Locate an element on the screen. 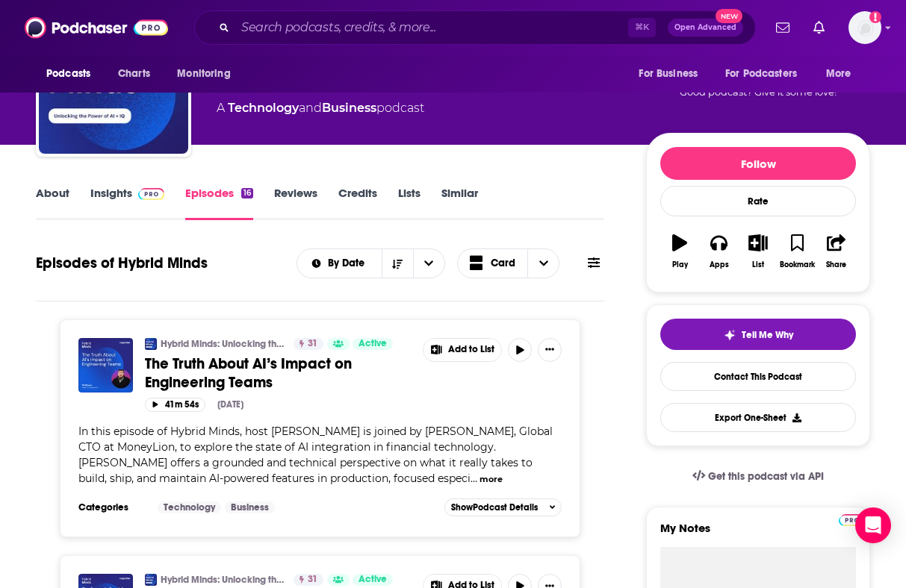 Image resolution: width=906 pixels, height=588 pixels. span: New is located at coordinates (729, 16).